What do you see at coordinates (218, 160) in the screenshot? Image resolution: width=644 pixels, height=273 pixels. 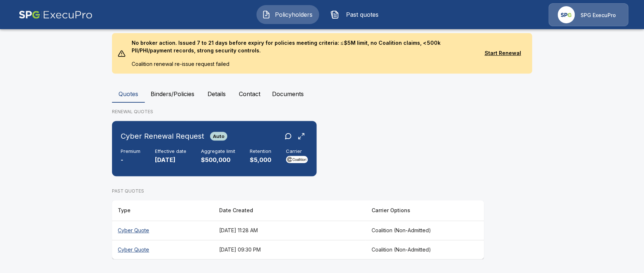 I see `p: $500,000` at bounding box center [218, 160].